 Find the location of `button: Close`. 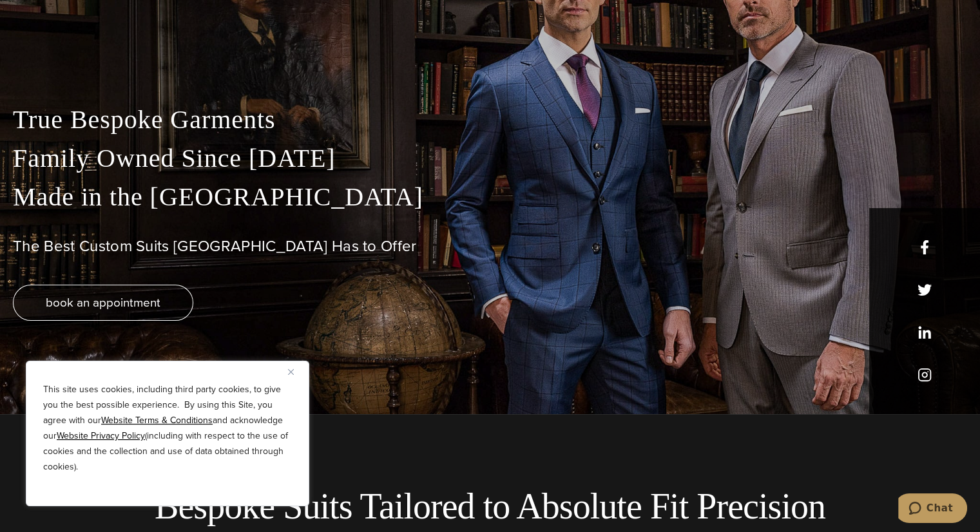

button: Close is located at coordinates (296, 372).